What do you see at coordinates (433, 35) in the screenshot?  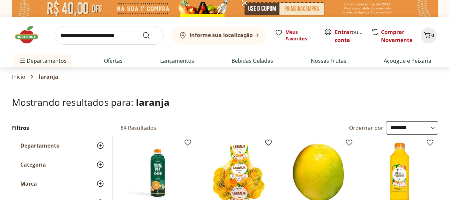 I see `span: 0` at bounding box center [433, 35].